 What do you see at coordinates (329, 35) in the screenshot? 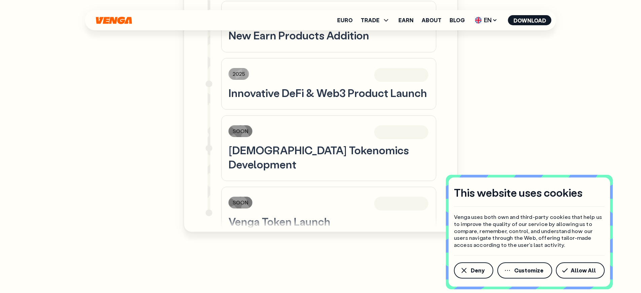
I see `h3: New Earn Products Addition` at bounding box center [329, 35].